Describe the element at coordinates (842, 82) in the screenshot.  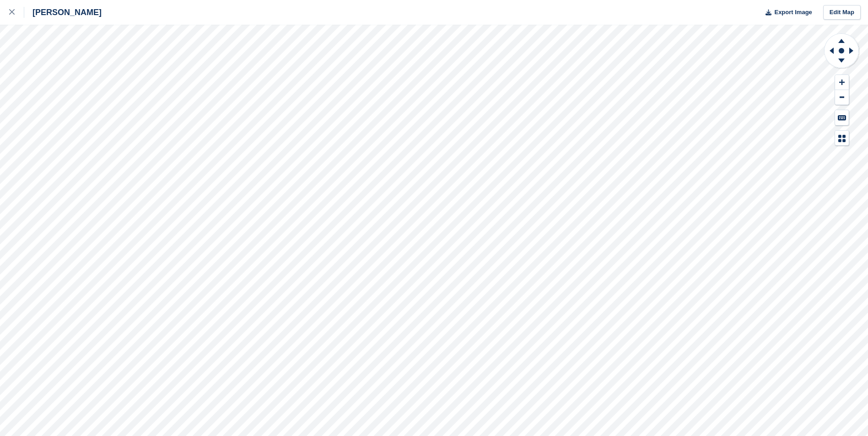
I see `button: Zoom In` at that location.